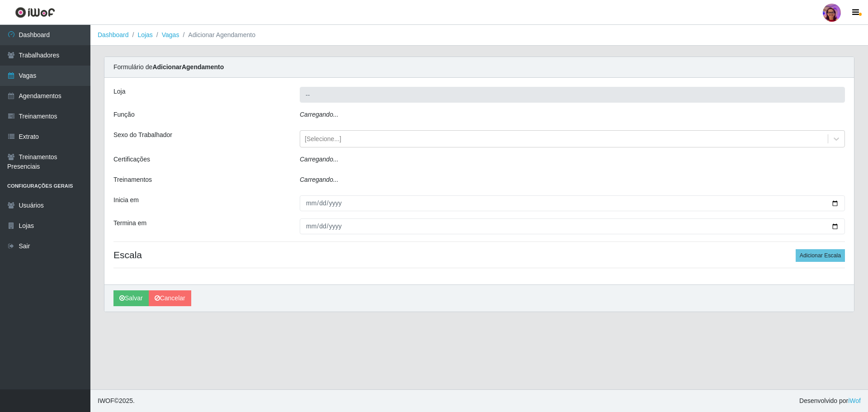 This screenshot has height=412, width=868. What do you see at coordinates (131, 298) in the screenshot?
I see `button: Salvar` at bounding box center [131, 298].